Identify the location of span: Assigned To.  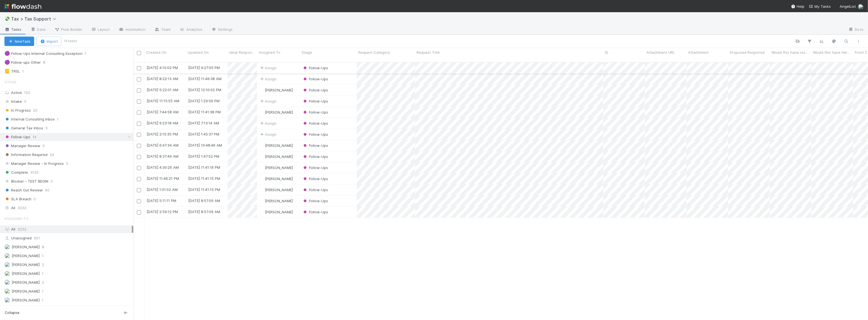
(270, 53).